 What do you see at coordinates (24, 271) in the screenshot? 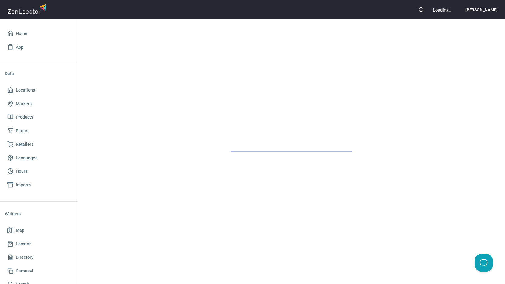
I see `span: Carousel` at bounding box center [24, 271].